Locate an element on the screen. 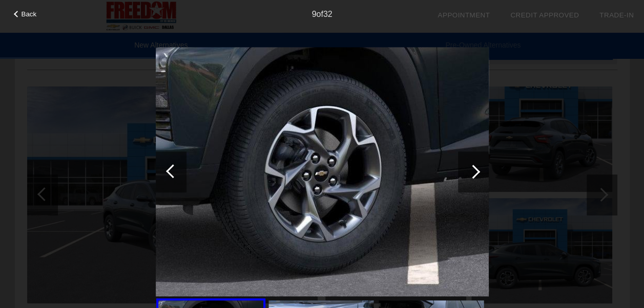 The height and width of the screenshot is (308, 644). img: 9.jpg is located at coordinates (322, 172).